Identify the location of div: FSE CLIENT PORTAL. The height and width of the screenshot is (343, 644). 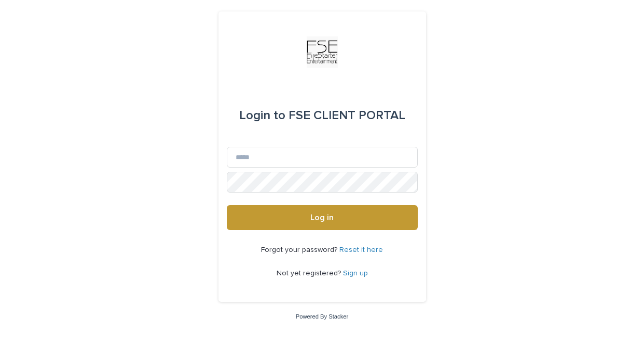
(322, 115).